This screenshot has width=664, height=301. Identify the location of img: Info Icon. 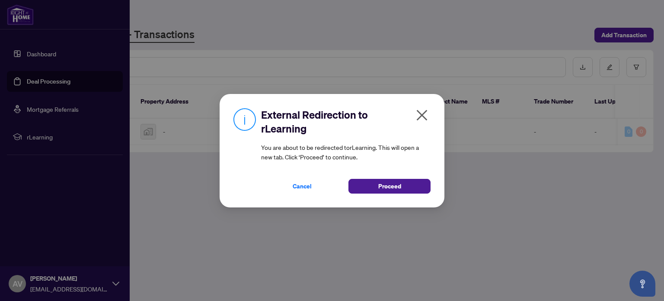
(245, 119).